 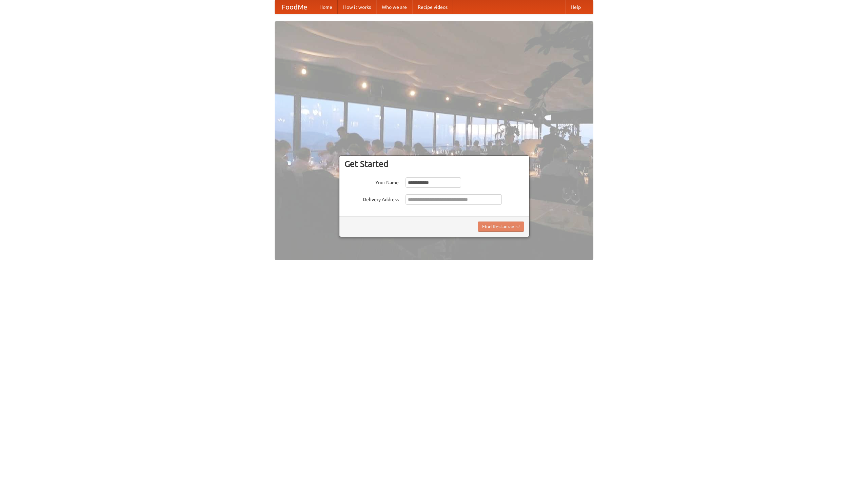 What do you see at coordinates (294, 7) in the screenshot?
I see `a: FoodMe` at bounding box center [294, 7].